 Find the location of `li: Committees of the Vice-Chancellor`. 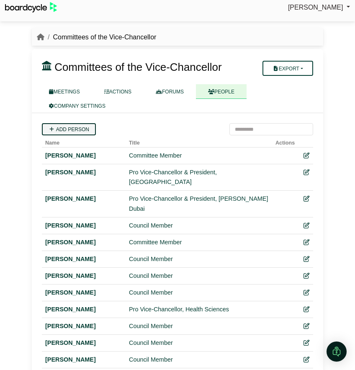

li: Committees of the Vice-Chancellor is located at coordinates (100, 37).